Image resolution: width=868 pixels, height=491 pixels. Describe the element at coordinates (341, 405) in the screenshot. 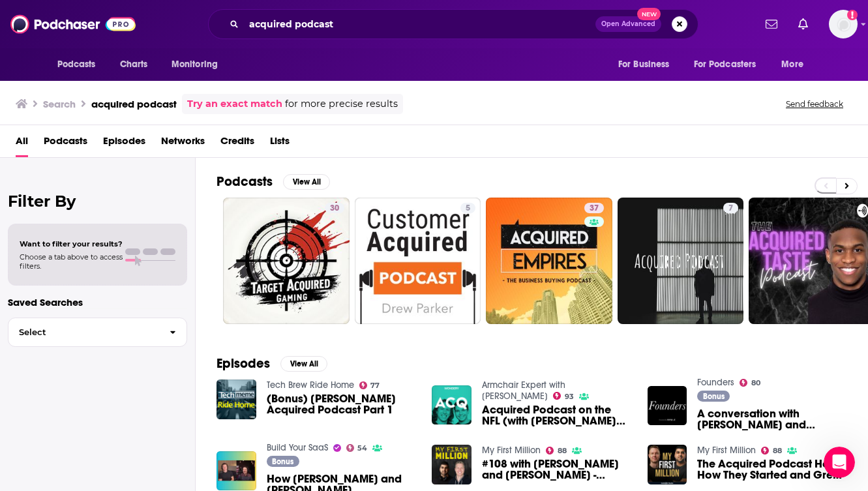

I see `a: (Bonus) Brian On Acquired Podcast Part 1` at that location.